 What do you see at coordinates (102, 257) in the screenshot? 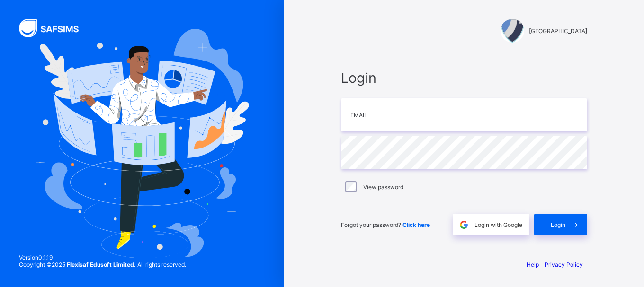
I see `span: Version 0.1.19` at bounding box center [102, 257].